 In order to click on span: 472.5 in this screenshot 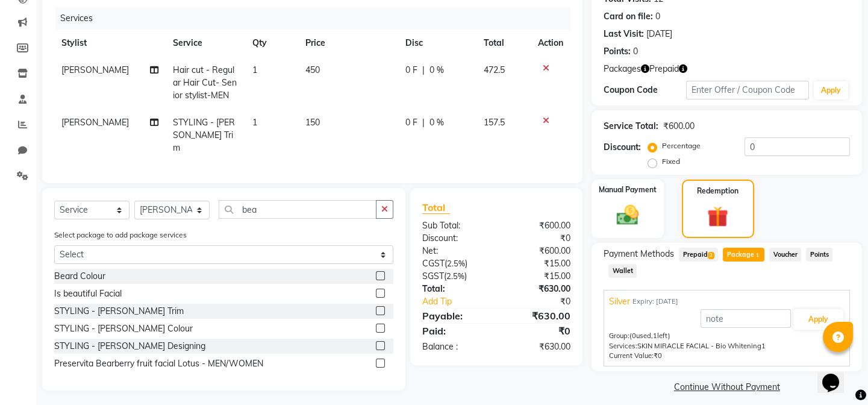, I will do `click(494, 70)`.